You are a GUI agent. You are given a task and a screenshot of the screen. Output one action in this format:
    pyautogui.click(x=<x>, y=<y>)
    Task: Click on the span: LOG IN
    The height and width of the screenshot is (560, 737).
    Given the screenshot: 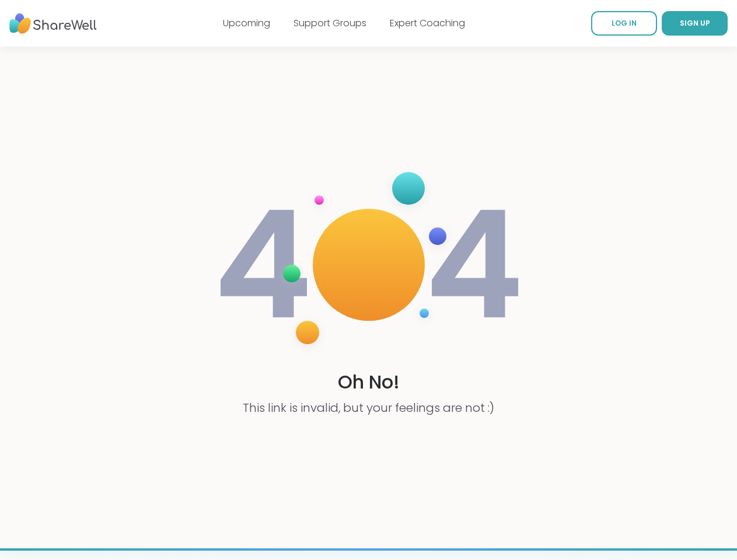 What is the action you would take?
    pyautogui.click(x=624, y=23)
    